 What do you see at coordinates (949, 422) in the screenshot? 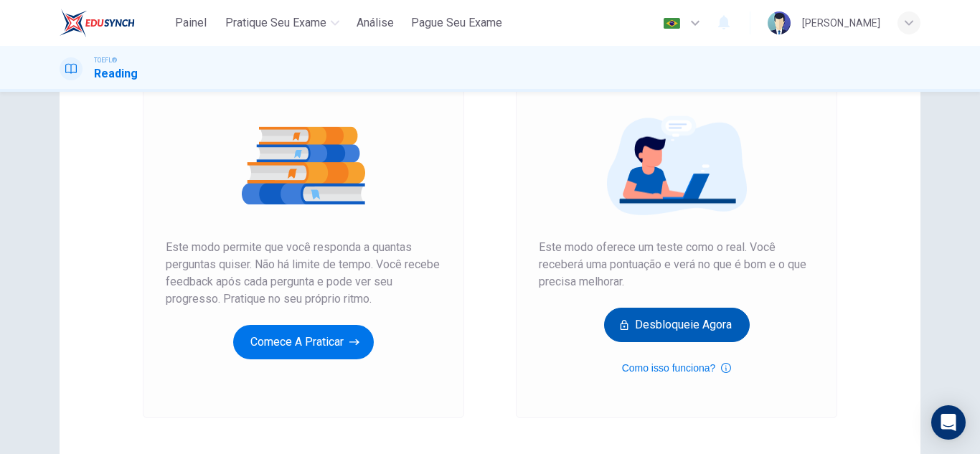
I see `div: Open Intercom Messenger` at bounding box center [949, 422].